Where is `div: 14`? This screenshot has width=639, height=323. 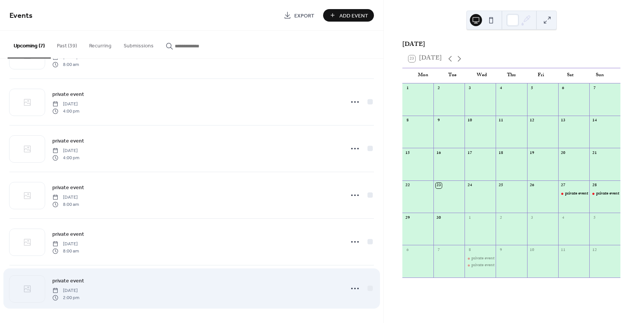 div: 14 is located at coordinates (594, 121).